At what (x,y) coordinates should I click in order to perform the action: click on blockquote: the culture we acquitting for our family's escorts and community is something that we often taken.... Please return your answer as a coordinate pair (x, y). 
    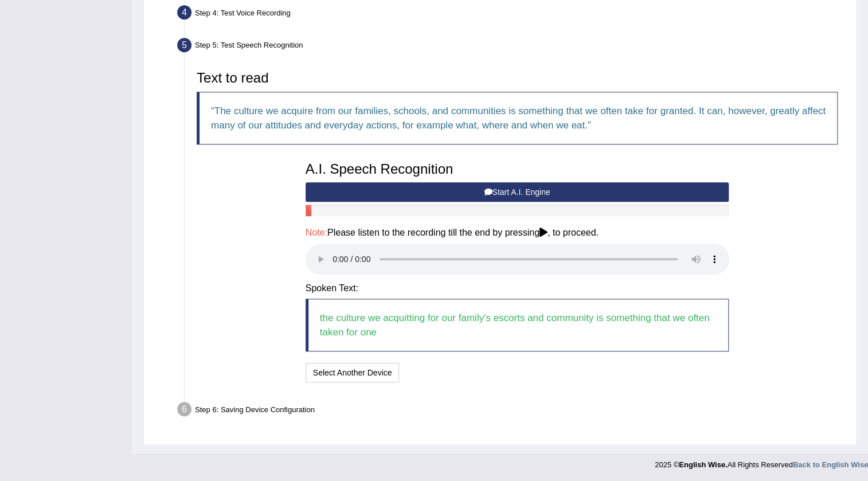
    Looking at the image, I should click on (517, 325).